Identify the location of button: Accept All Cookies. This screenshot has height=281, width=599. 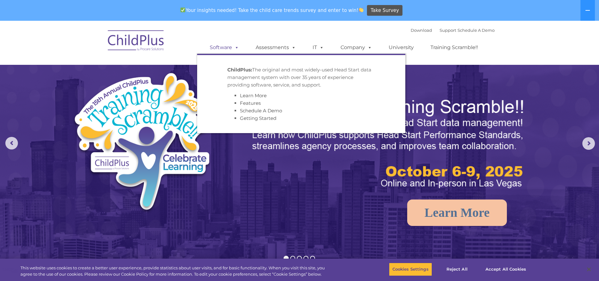
(505, 269).